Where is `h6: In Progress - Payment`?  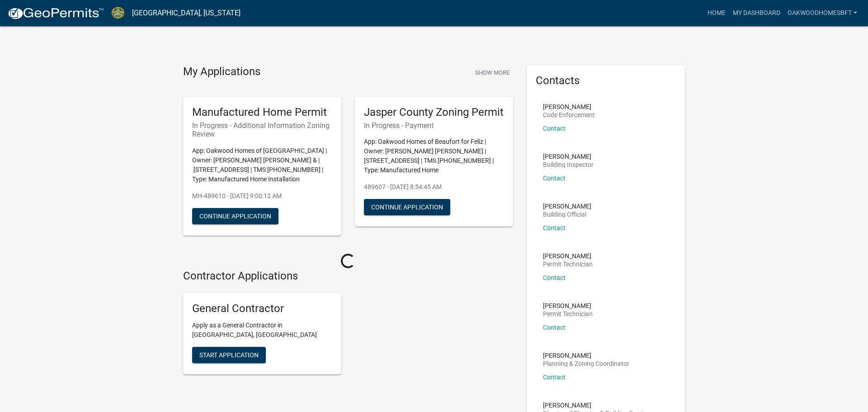
h6: In Progress - Payment is located at coordinates (434, 126).